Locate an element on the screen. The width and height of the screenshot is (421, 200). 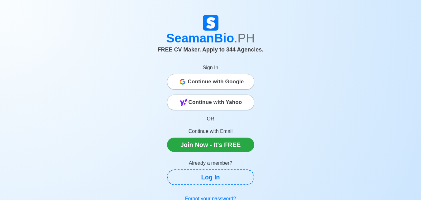
span: Continue with Yahoo is located at coordinates (215, 102).